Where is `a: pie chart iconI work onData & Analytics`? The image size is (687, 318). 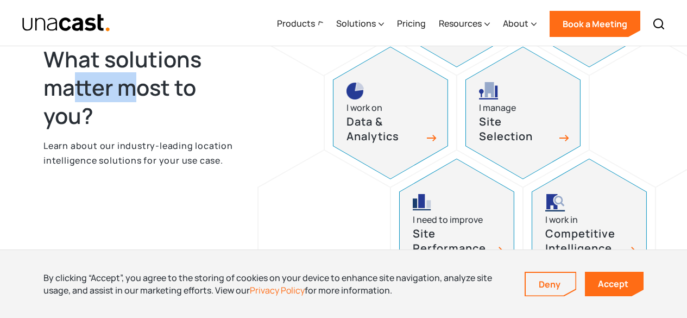 a: pie chart iconI work onData & Analytics is located at coordinates (391, 113).